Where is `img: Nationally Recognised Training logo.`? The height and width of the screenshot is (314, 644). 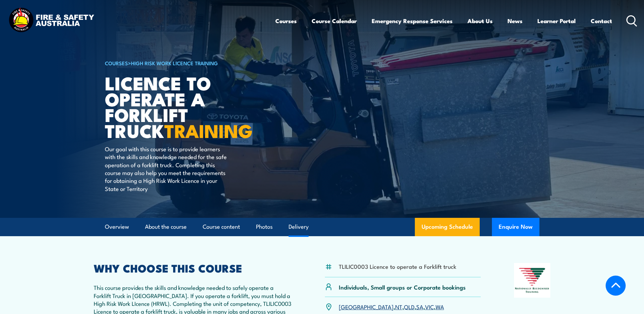
img: Nationally Recognised Training logo. is located at coordinates (532, 280).